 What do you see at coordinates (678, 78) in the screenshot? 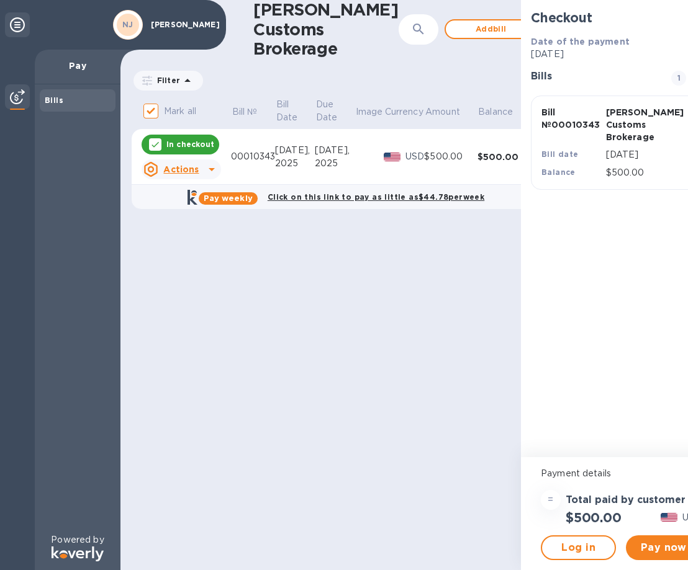
I see `span: 1` at bounding box center [678, 78].